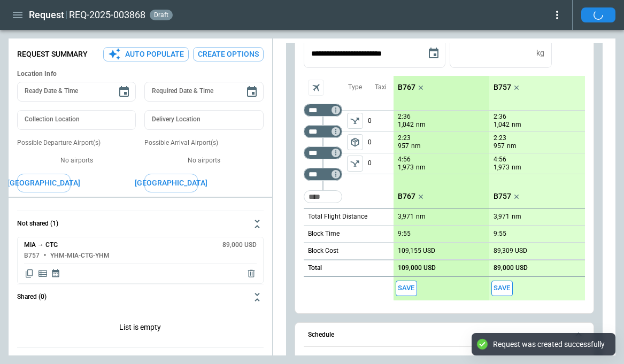 The width and height of the screenshot is (624, 364). I want to click on span: package_2, so click(355, 142).